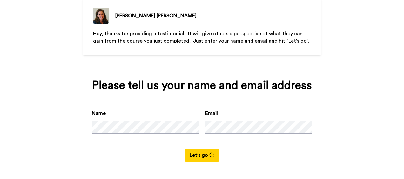 This screenshot has height=179, width=404. Describe the element at coordinates (201, 37) in the screenshot. I see `span: Hey, thanks for providing a testimonial! It will give others a perspective of what they can gain ...` at that location.